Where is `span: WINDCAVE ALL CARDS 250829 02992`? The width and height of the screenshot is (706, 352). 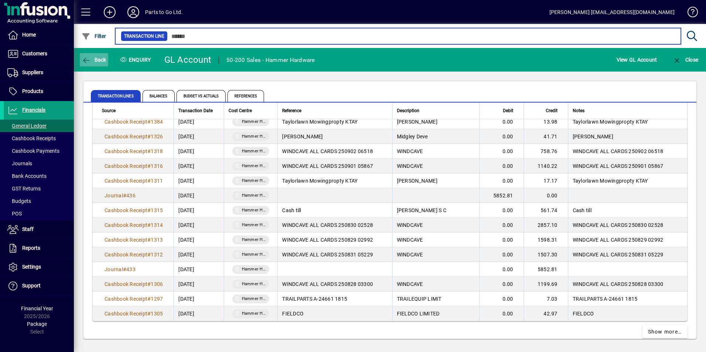
span: WINDCAVE ALL CARDS 250829 02992 is located at coordinates (327, 240).